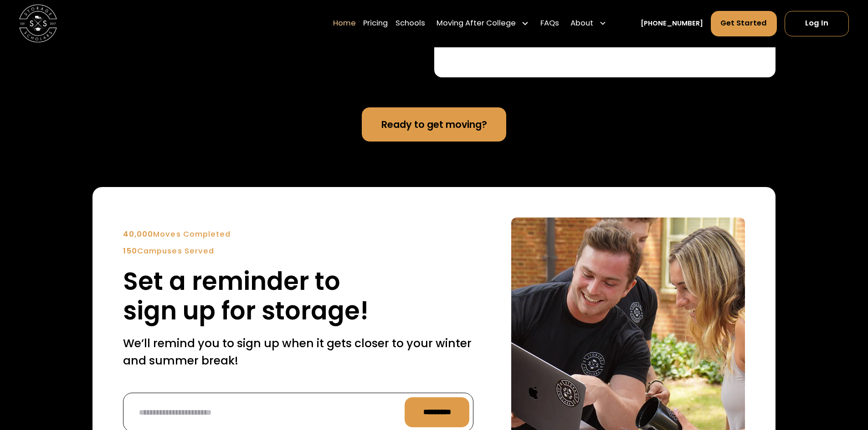  What do you see at coordinates (344, 24) in the screenshot?
I see `a: Home` at bounding box center [344, 24].